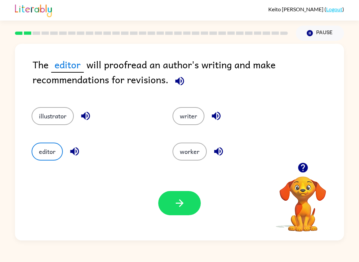  What do you see at coordinates (188, 75) in the screenshot?
I see `div: The will proofread an author's writing and make recommendations for revisions.` at bounding box center [188, 75].